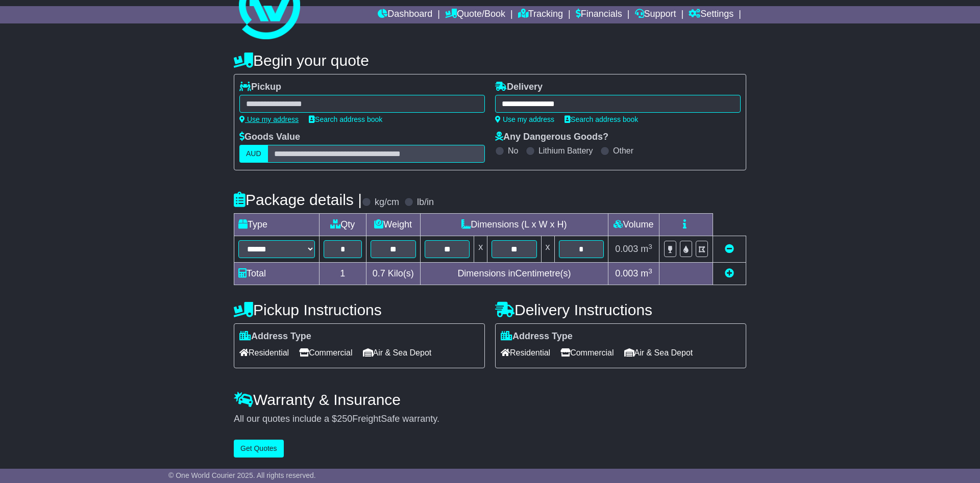 The width and height of the screenshot is (980, 483). I want to click on a: Quote/Book, so click(475, 15).